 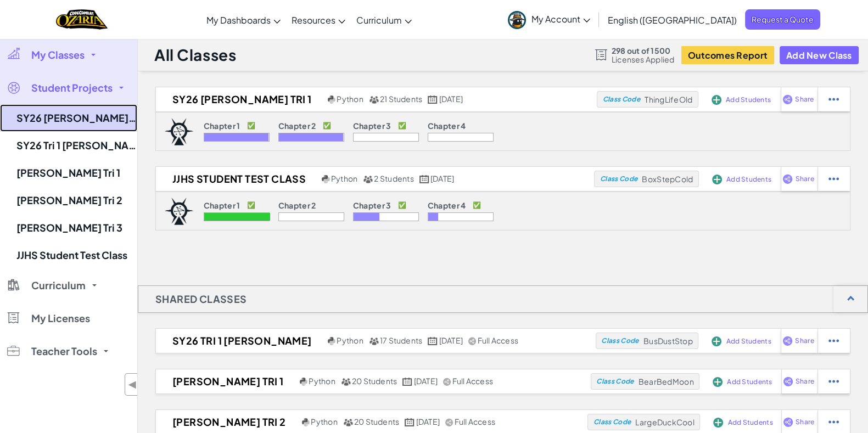 I want to click on img: avatar, so click(x=517, y=20).